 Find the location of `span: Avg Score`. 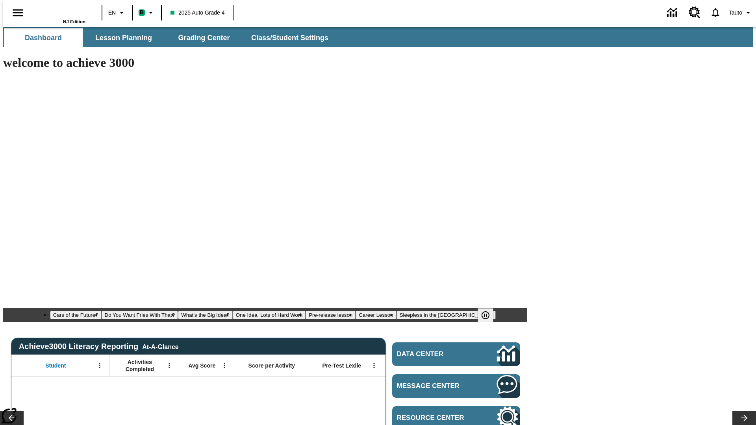

span: Avg Score is located at coordinates (202, 366).